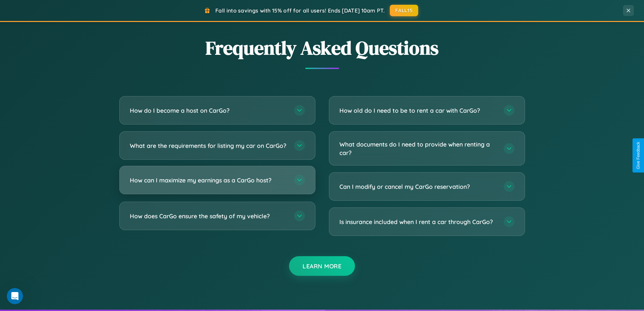 The width and height of the screenshot is (644, 311). What do you see at coordinates (418, 110) in the screenshot?
I see `h3: How old do I need to be to rent a car with CarGo?` at bounding box center [418, 110].